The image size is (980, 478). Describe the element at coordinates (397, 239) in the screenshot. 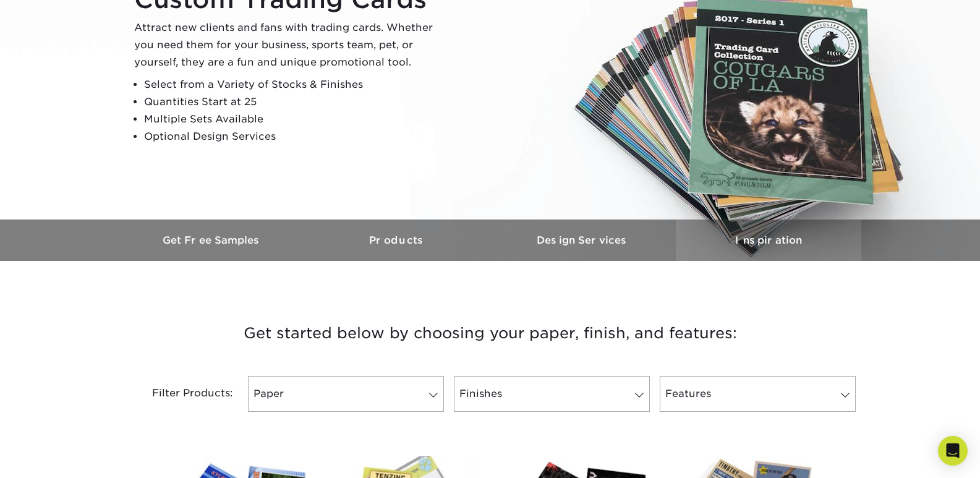

I see `a: Products` at that location.